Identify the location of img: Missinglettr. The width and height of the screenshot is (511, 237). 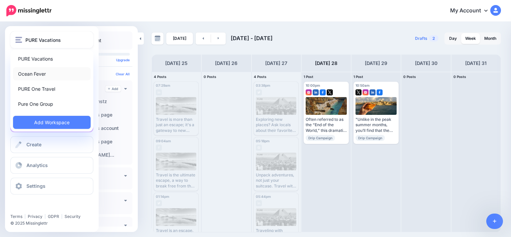
(29, 11).